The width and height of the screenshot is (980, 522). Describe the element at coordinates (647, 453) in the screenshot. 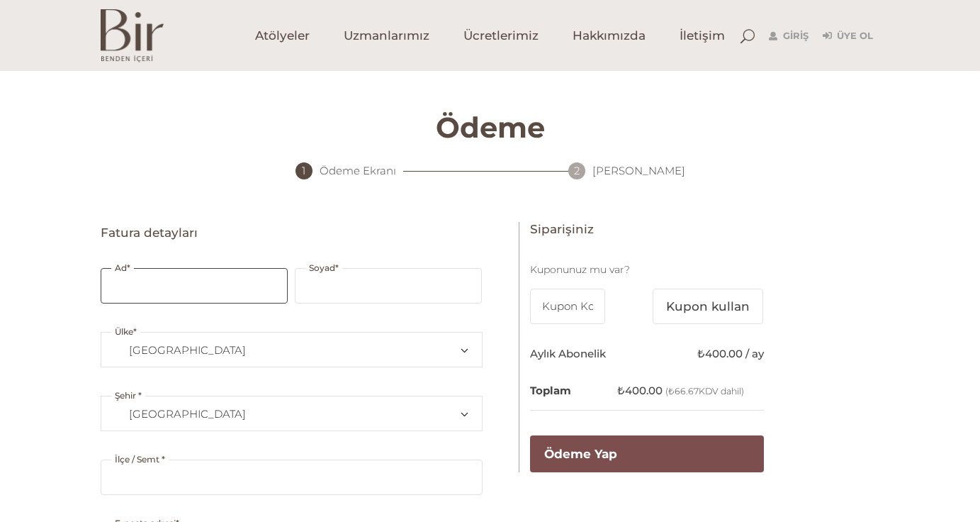

I see `button: Ödeme Yap` at that location.